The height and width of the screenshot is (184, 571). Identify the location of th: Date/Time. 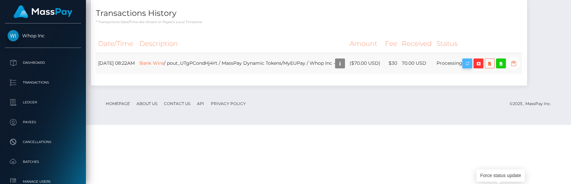
(116, 44).